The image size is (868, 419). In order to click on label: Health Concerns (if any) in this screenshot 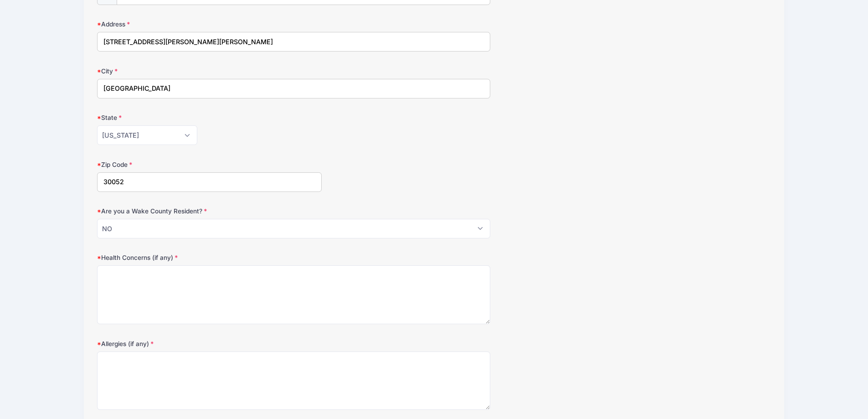, I will do `click(209, 258)`.